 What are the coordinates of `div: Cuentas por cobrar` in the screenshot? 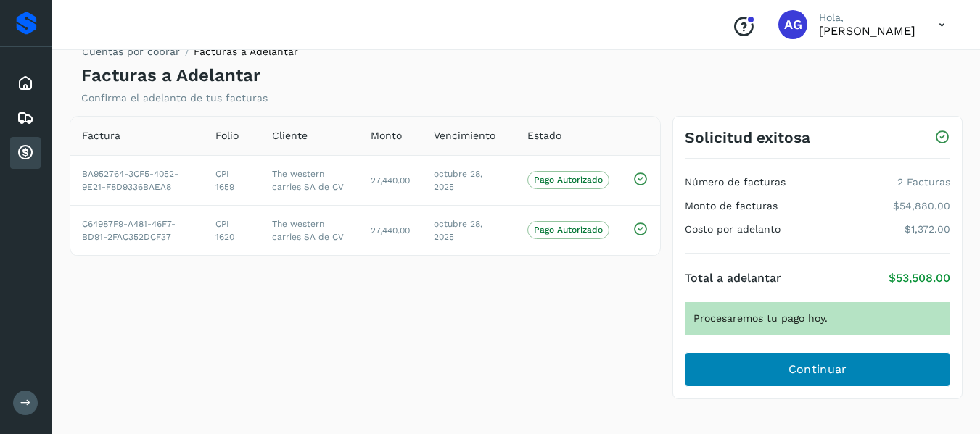 It's located at (26, 153).